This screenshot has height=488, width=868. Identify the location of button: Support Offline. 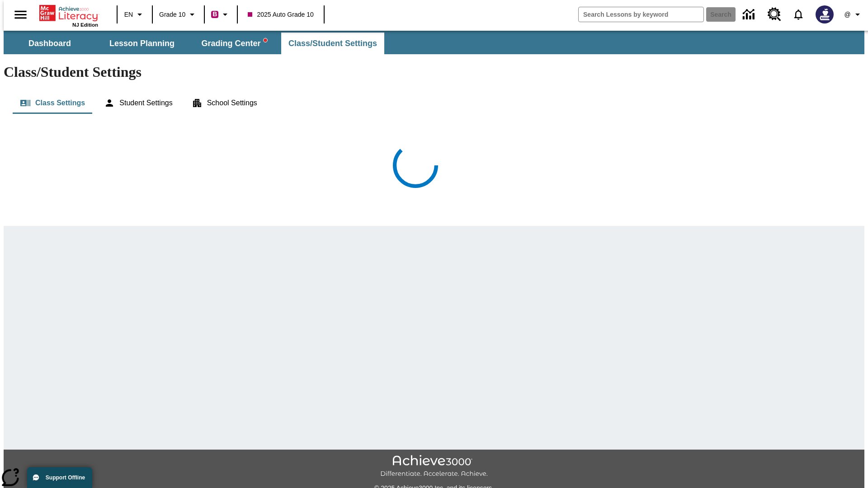
(60, 477).